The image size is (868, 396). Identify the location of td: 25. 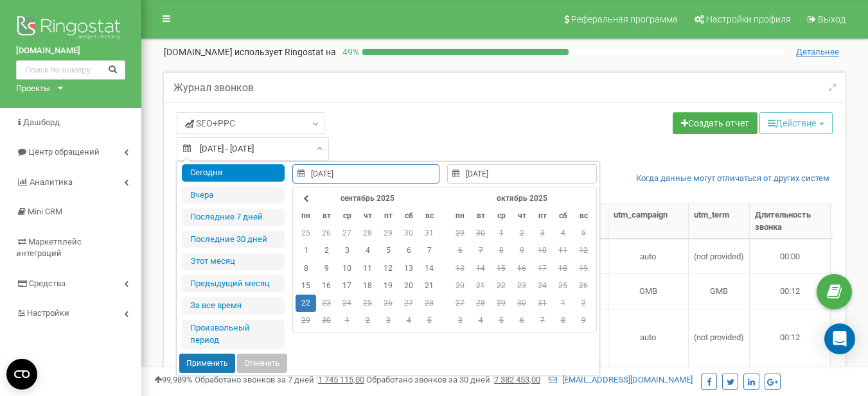
(367, 303).